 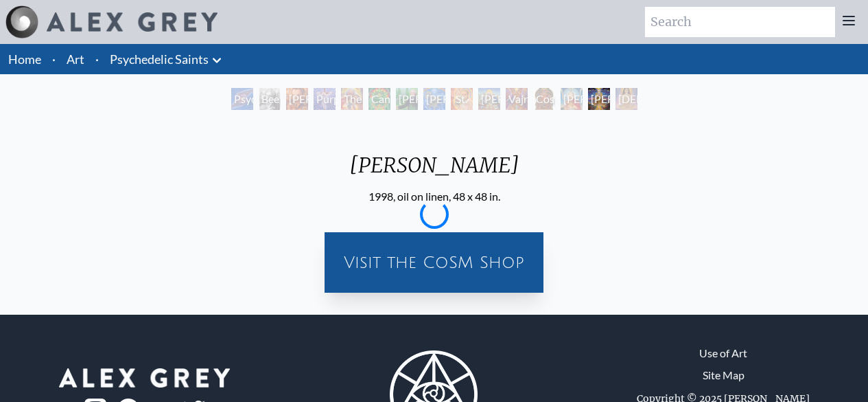 What do you see at coordinates (434, 262) in the screenshot?
I see `div: Visit the CoSM Shop` at bounding box center [434, 262].